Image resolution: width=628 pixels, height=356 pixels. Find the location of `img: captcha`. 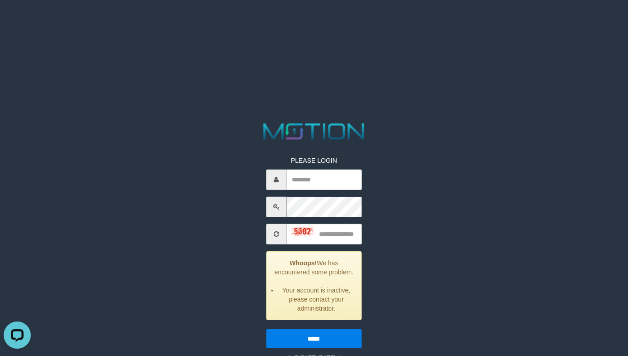

img: captcha is located at coordinates (303, 231).